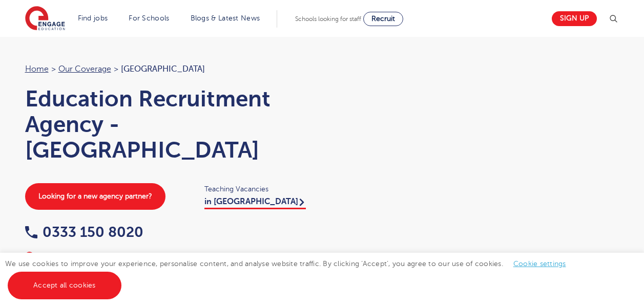 Image resolution: width=644 pixels, height=308 pixels. Describe the element at coordinates (258, 189) in the screenshot. I see `span: Teaching Vacancies` at that location.